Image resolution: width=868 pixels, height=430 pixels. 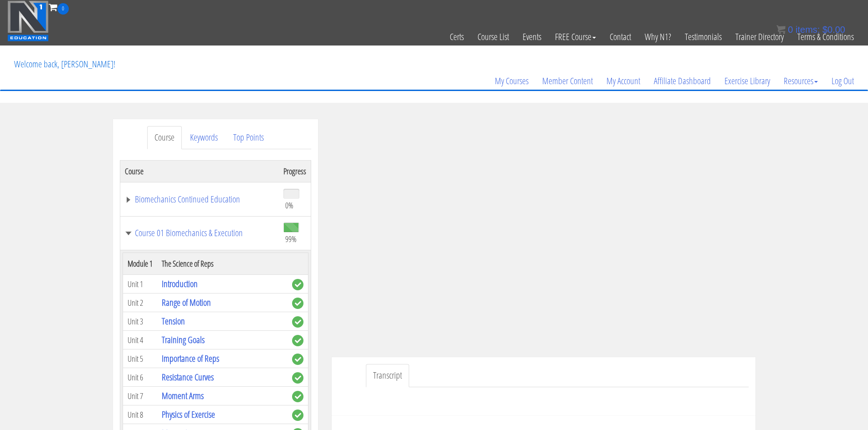 I want to click on a: Terms & Conditions, so click(x=826, y=37).